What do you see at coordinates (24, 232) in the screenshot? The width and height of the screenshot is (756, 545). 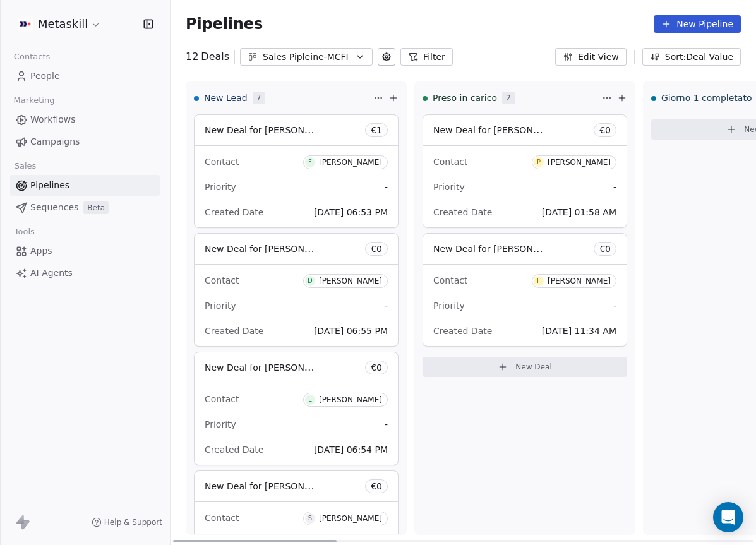 I see `span: Tools` at bounding box center [24, 232].